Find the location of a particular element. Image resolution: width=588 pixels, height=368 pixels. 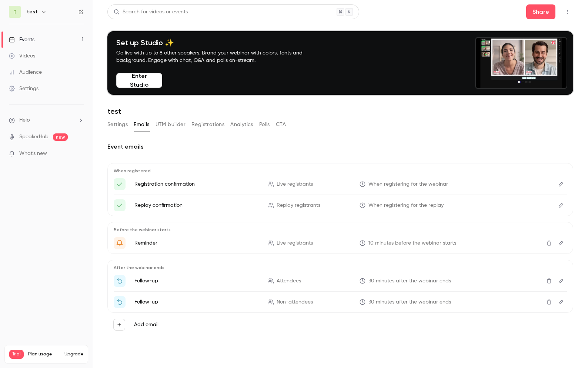

h2: Event emails is located at coordinates (340, 147).